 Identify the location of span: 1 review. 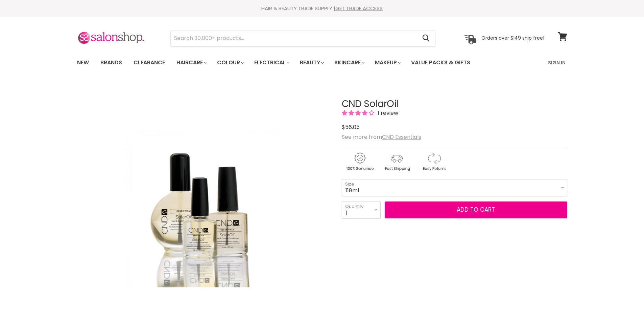
(387, 113).